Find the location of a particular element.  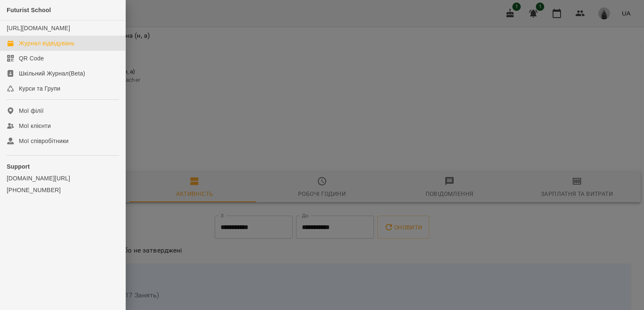

p: Support is located at coordinates (62, 166).